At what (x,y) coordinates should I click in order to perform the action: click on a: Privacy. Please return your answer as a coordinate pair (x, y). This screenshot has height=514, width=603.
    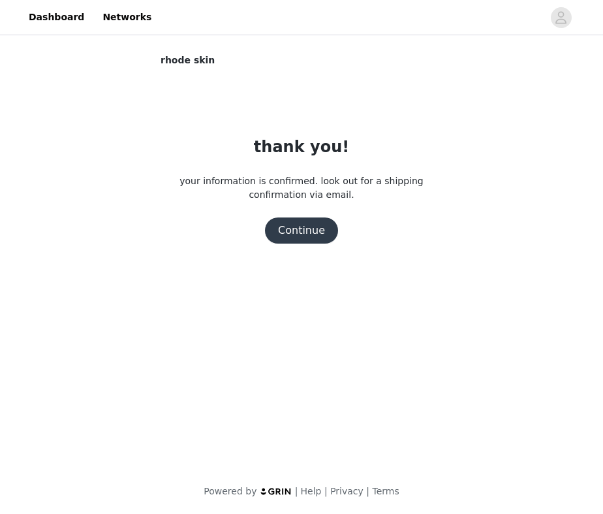
    Looking at the image, I should click on (347, 491).